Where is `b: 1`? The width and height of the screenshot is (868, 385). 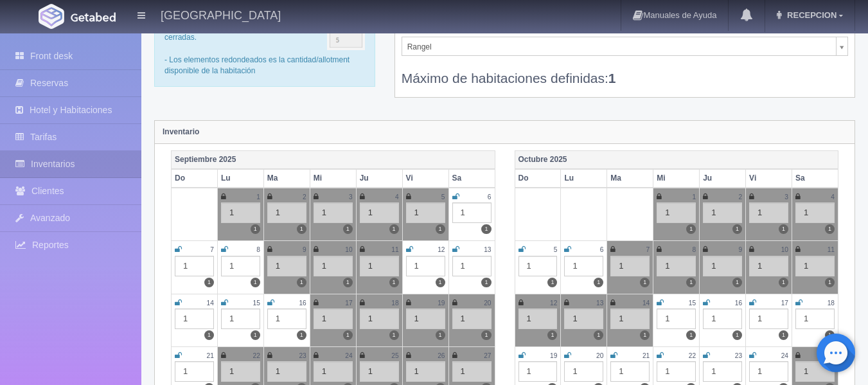 b: 1 is located at coordinates (612, 78).